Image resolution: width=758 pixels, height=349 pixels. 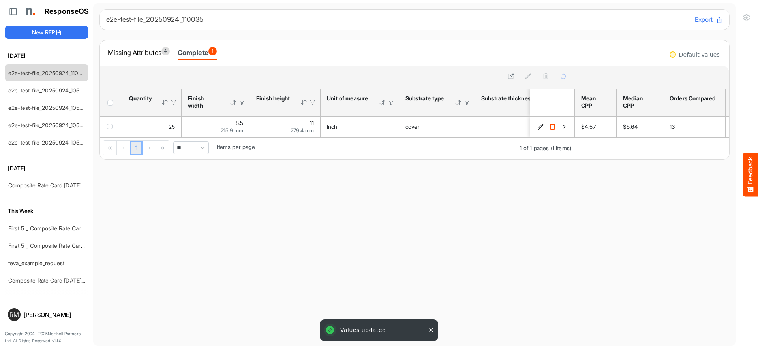 What do you see at coordinates (49, 107) in the screenshot?
I see `a: e2e-test-file_20250924_105529` at bounding box center [49, 107].